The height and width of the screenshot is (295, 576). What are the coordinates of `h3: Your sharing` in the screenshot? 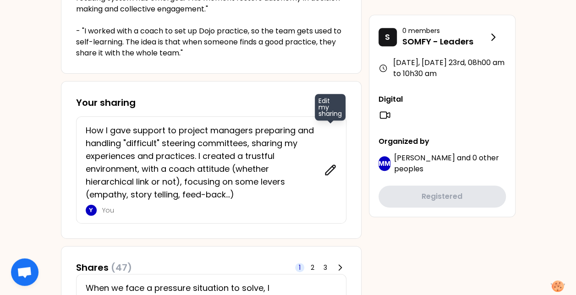 It's located at (211, 103).